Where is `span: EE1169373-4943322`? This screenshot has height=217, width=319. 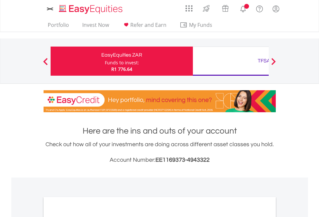 span: EE1169373-4943322 is located at coordinates (183, 160).